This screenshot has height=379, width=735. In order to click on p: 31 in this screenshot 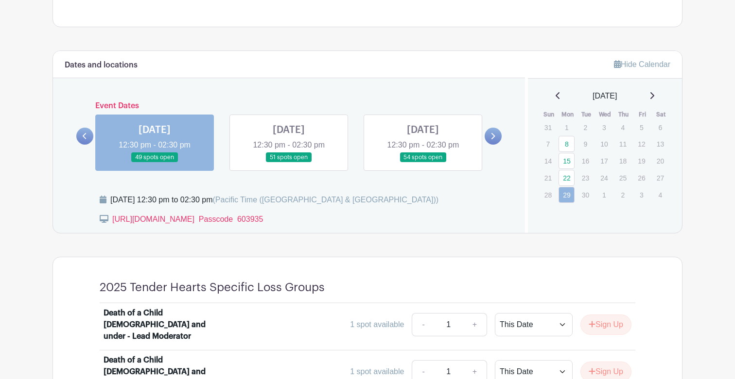, I will do `click(548, 127)`.